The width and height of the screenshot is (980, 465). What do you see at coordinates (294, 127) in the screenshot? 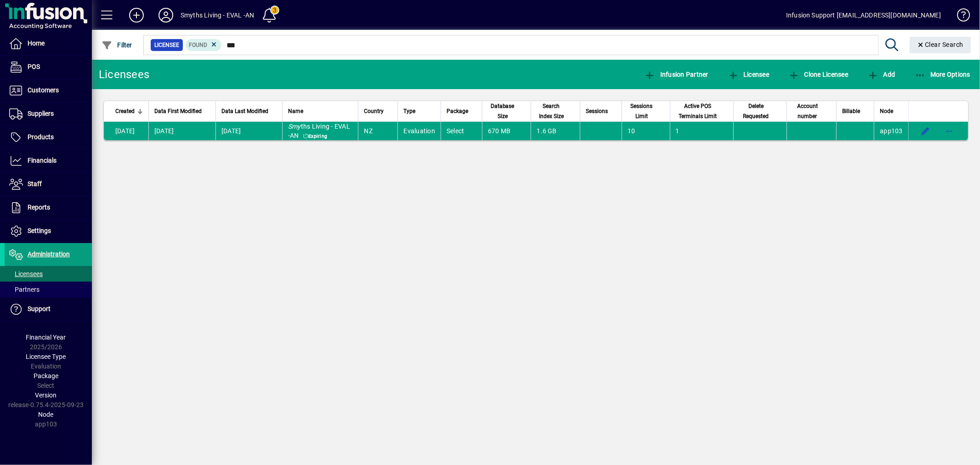
I see `em: Smy` at bounding box center [294, 127].